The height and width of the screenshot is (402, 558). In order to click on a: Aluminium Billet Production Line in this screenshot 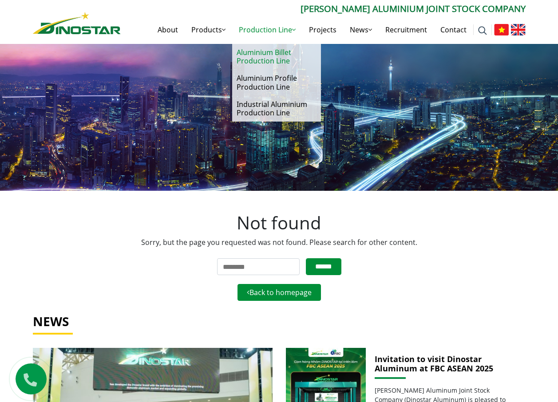, I will do `click(277, 57)`.